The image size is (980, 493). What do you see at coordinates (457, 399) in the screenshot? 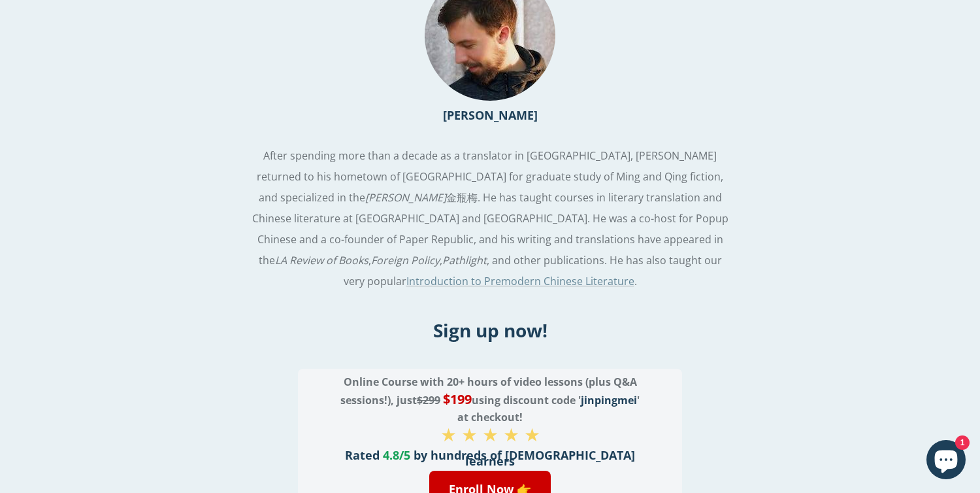
I see `span: $199` at bounding box center [457, 399].